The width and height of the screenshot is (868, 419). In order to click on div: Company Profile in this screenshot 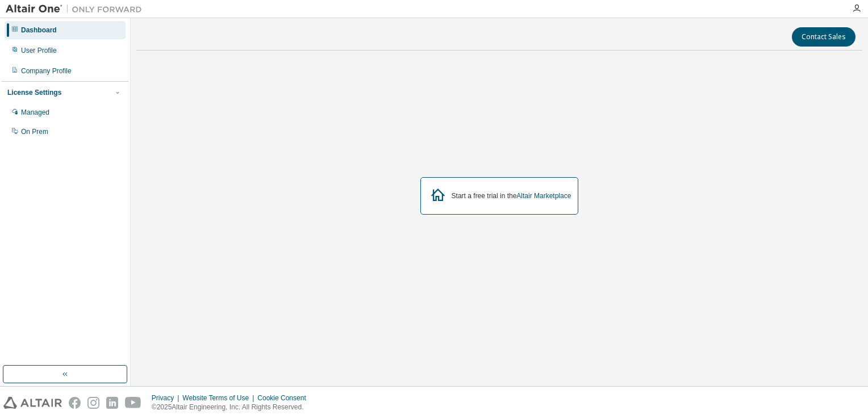, I will do `click(46, 71)`.